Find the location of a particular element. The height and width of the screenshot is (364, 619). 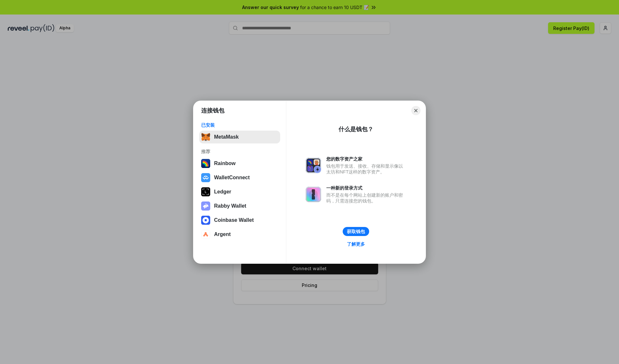

div: 已安装 is located at coordinates (240, 125).